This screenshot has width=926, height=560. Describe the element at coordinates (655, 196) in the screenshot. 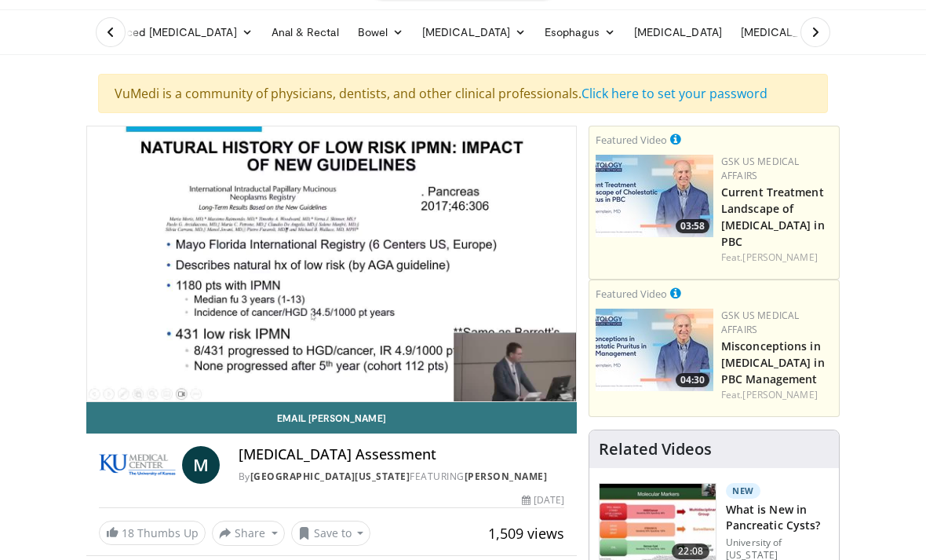

I see `img: 80648b2f-fef7-42cf-9147-40ea3e731334.jpg.150x105_q85_crop-smart_upscale.jpg` at that location.